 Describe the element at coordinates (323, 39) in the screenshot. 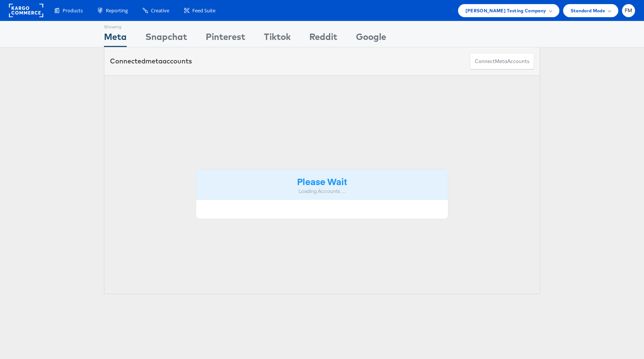

I see `div: Reddit` at that location.